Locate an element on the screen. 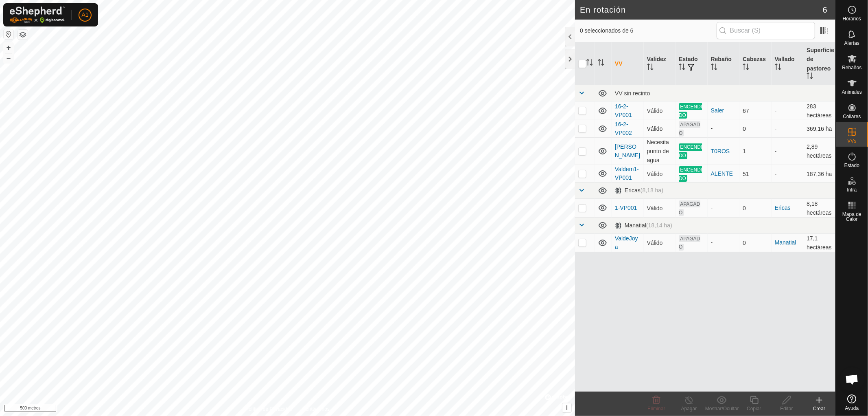 This screenshot has height=416, width=868. font: 16-2-VP002 is located at coordinates (624, 129).